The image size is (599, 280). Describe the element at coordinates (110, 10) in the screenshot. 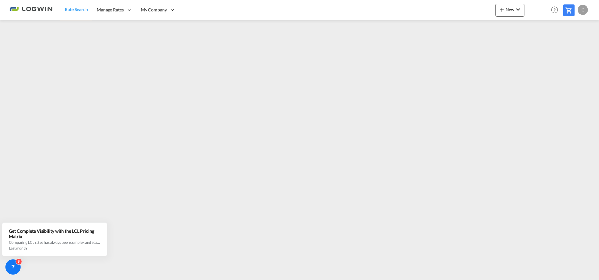

I see `span: Manage Rates` at that location.